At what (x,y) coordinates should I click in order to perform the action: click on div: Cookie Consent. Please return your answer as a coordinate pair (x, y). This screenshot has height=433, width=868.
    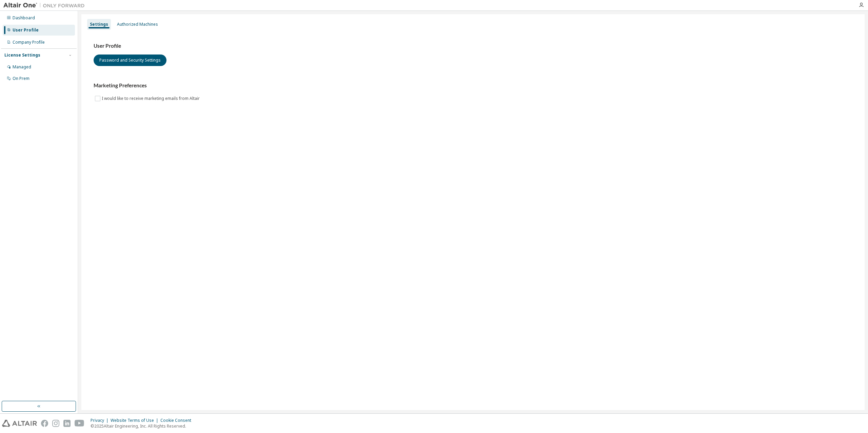
    Looking at the image, I should click on (178, 421).